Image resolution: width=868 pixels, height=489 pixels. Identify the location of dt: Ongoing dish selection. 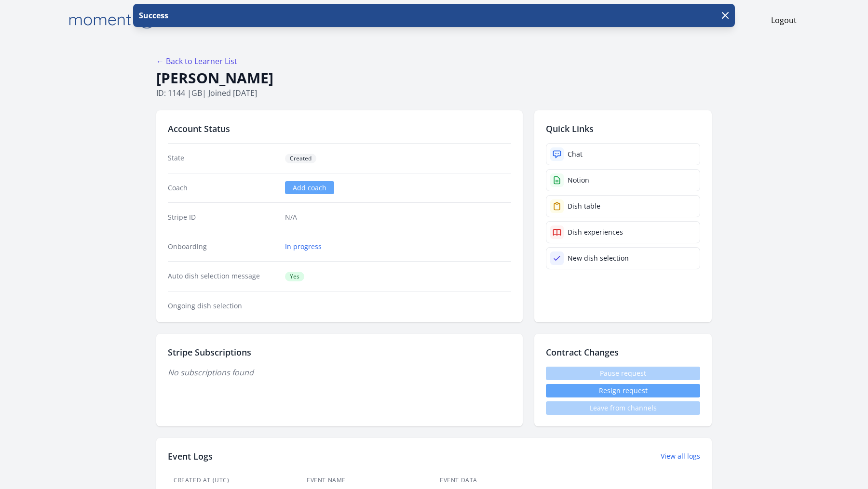
(222, 306).